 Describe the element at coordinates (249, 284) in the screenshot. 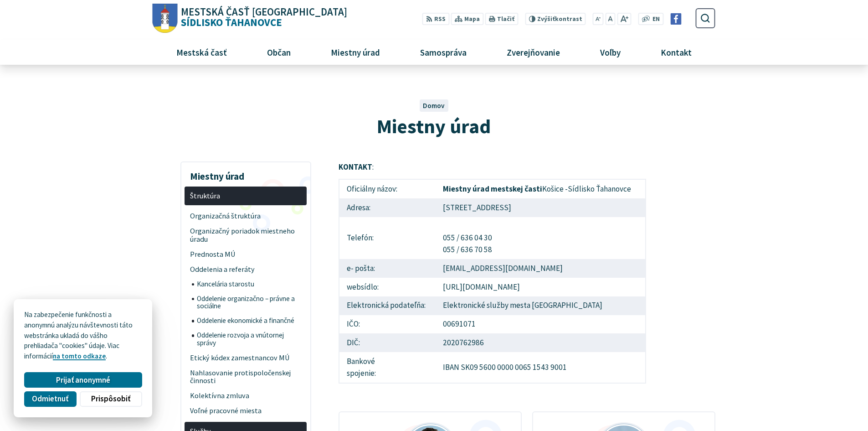

I see `a: Kancelária starostu` at that location.